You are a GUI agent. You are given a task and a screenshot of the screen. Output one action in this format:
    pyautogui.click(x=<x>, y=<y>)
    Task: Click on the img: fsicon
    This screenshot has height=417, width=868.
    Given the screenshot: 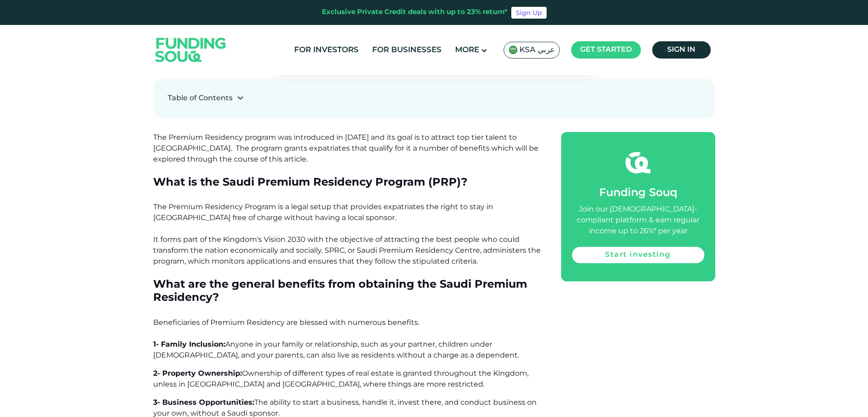 What is the action you would take?
    pyautogui.click(x=638, y=162)
    